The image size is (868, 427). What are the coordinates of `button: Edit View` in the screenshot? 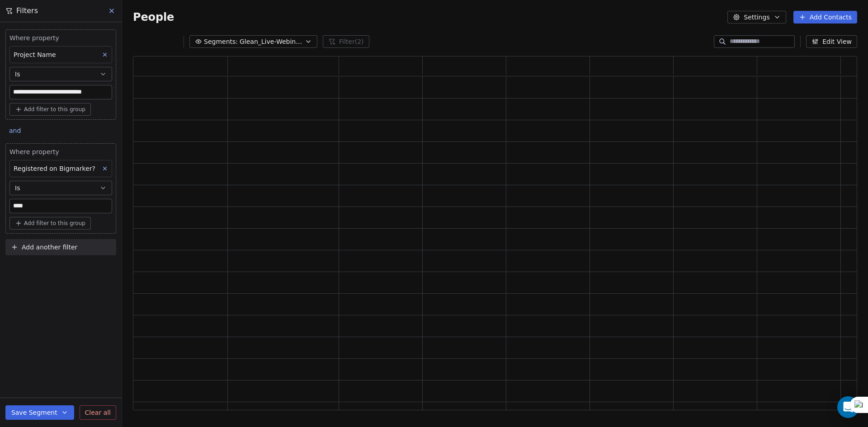 It's located at (832, 42).